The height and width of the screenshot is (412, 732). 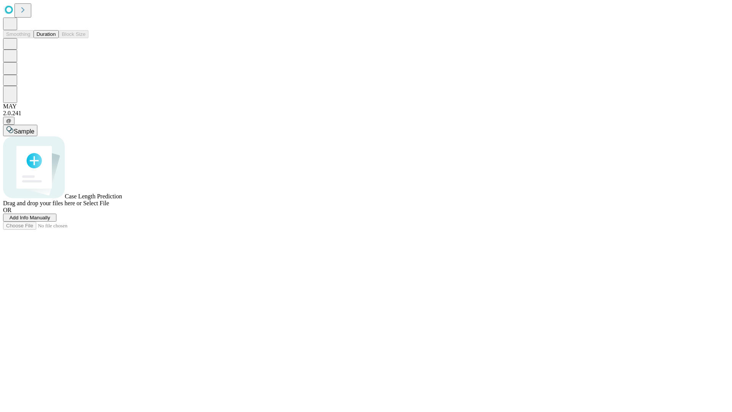 I want to click on div: 2.0.241, so click(x=366, y=113).